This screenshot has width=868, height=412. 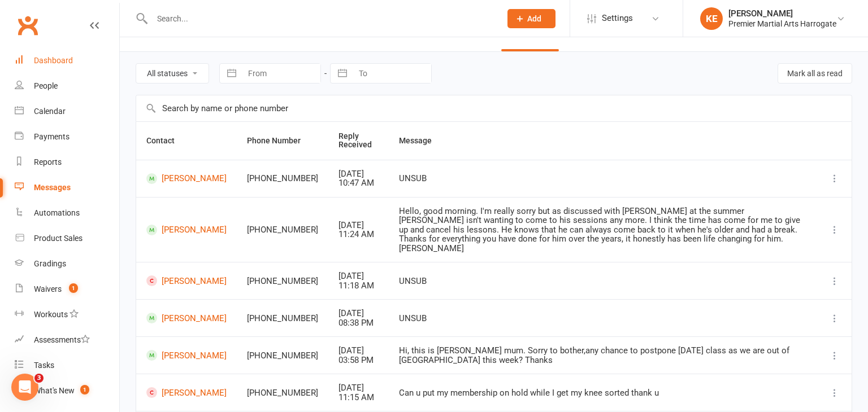 I want to click on span: 3, so click(x=39, y=379).